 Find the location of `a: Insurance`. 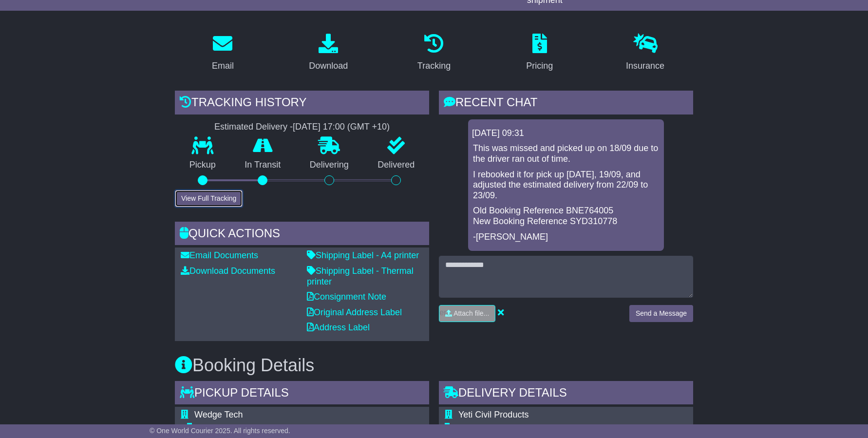

a: Insurance is located at coordinates (644, 53).